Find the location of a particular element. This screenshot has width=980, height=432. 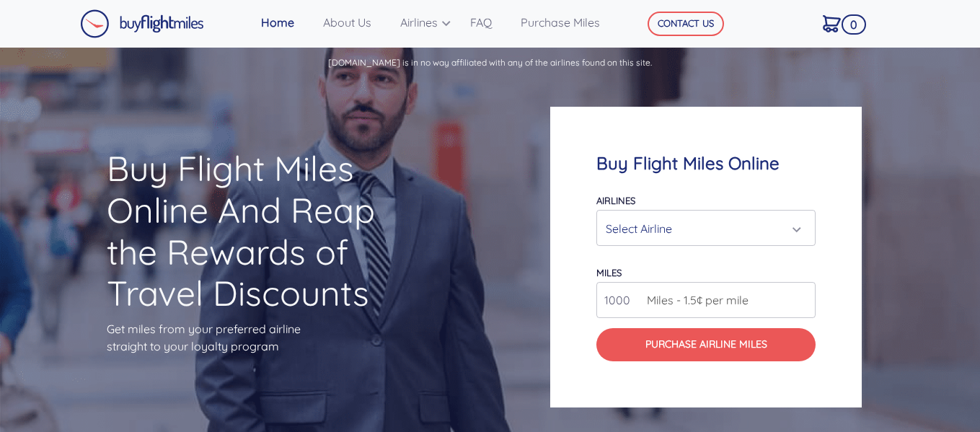

p: Get miles from your preferred airline straight to your loyalty program is located at coordinates (268, 337).